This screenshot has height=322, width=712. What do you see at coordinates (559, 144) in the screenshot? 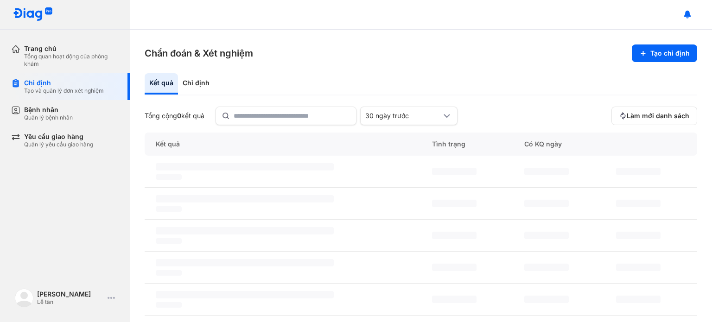
I see `div: Có KQ ngày` at bounding box center [559, 144].